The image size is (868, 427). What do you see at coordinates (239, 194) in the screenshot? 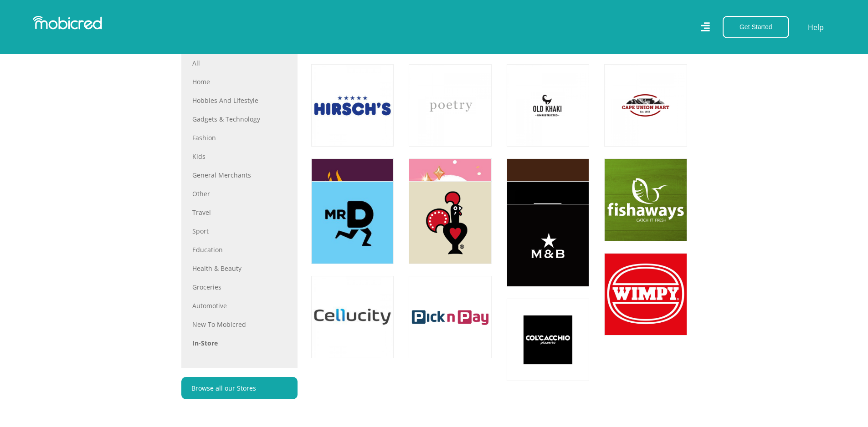
I see `a: Other` at bounding box center [239, 194].